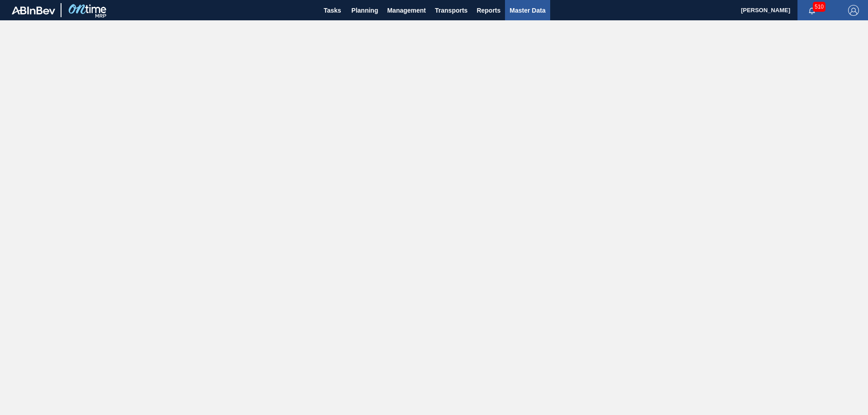 This screenshot has height=415, width=868. I want to click on span: Planning, so click(365, 11).